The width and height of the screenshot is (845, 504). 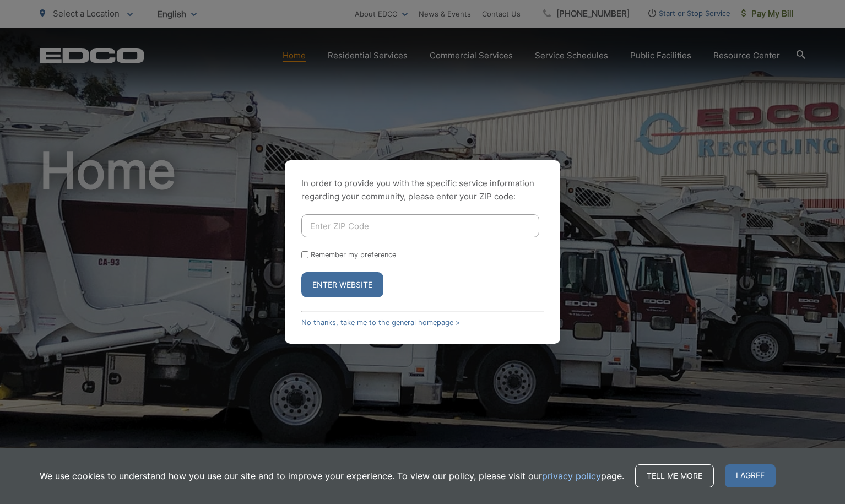 What do you see at coordinates (571, 476) in the screenshot?
I see `a: privacy policy` at bounding box center [571, 476].